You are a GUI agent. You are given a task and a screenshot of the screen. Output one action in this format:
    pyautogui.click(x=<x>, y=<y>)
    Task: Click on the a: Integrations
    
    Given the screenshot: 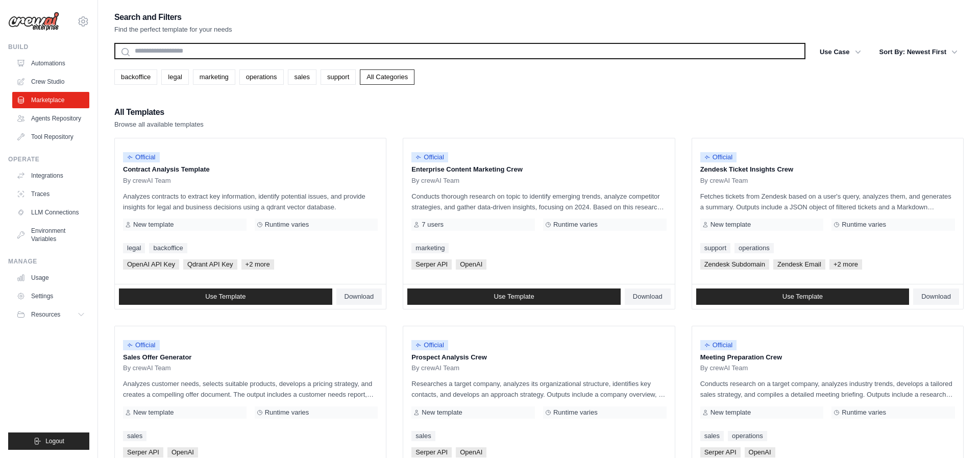 What is the action you would take?
    pyautogui.click(x=51, y=176)
    